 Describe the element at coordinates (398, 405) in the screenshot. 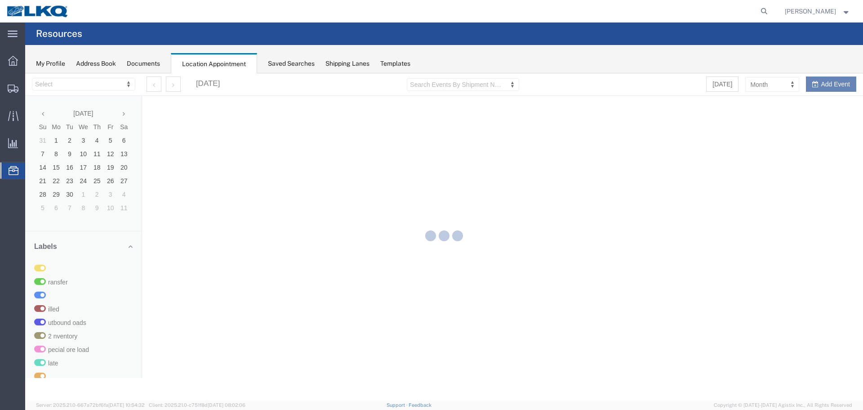

I see `a: Support` at that location.